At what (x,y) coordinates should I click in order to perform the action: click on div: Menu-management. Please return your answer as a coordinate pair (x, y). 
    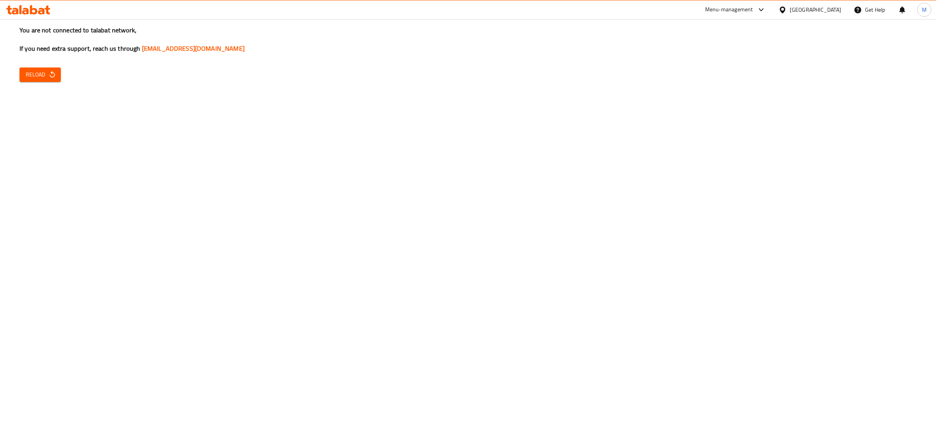
    Looking at the image, I should click on (729, 10).